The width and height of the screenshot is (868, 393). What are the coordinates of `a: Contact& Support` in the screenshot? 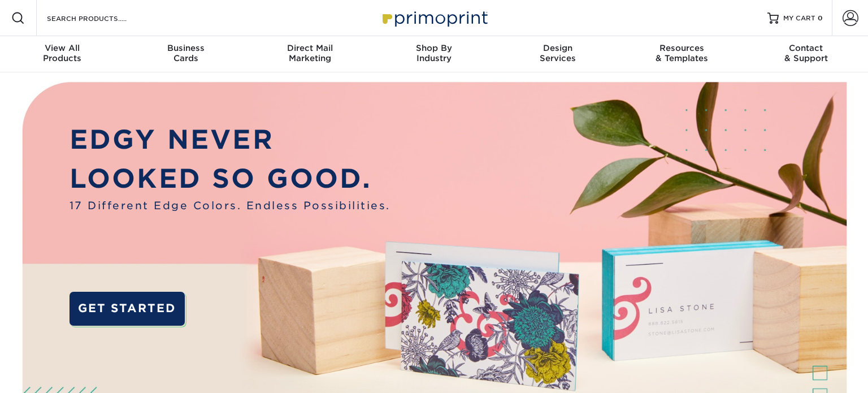 It's located at (806, 54).